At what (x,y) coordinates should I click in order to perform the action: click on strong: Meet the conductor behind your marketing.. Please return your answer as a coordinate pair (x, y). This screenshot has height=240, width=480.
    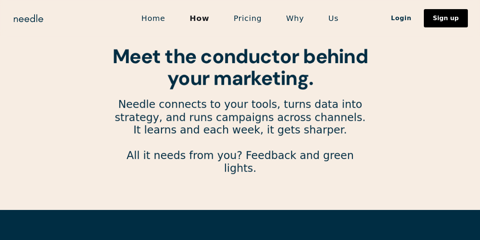
    Looking at the image, I should click on (240, 67).